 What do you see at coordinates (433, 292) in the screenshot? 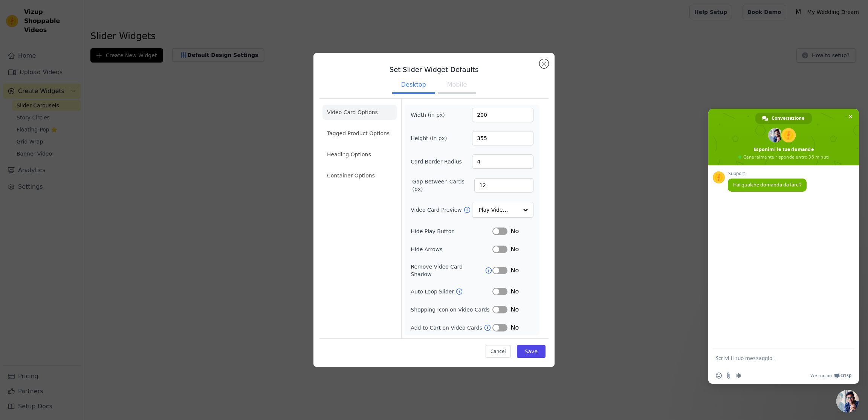
I see `label: Auto Loop Slider` at bounding box center [433, 292].